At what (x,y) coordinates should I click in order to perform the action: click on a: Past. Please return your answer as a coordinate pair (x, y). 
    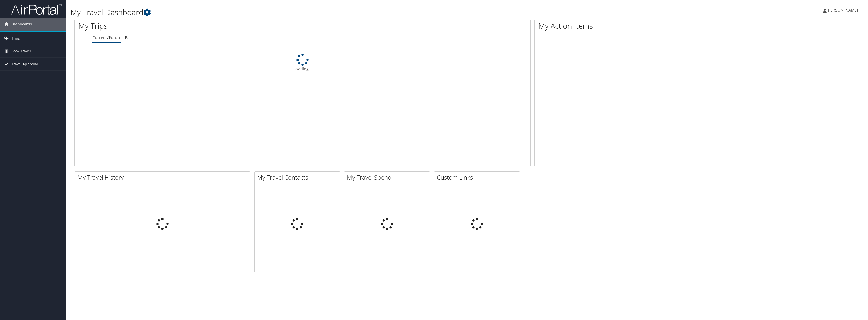
    Looking at the image, I should click on (129, 38).